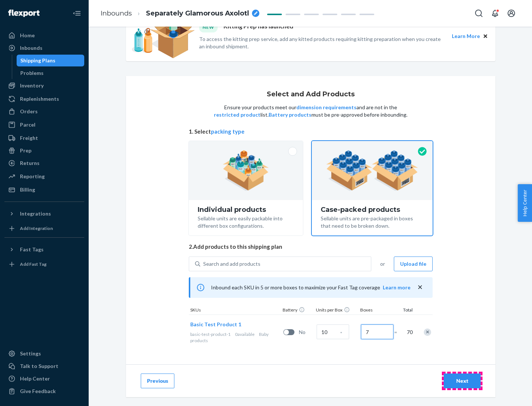  What do you see at coordinates (409, 332) in the screenshot?
I see `span: 70` at bounding box center [409, 332].